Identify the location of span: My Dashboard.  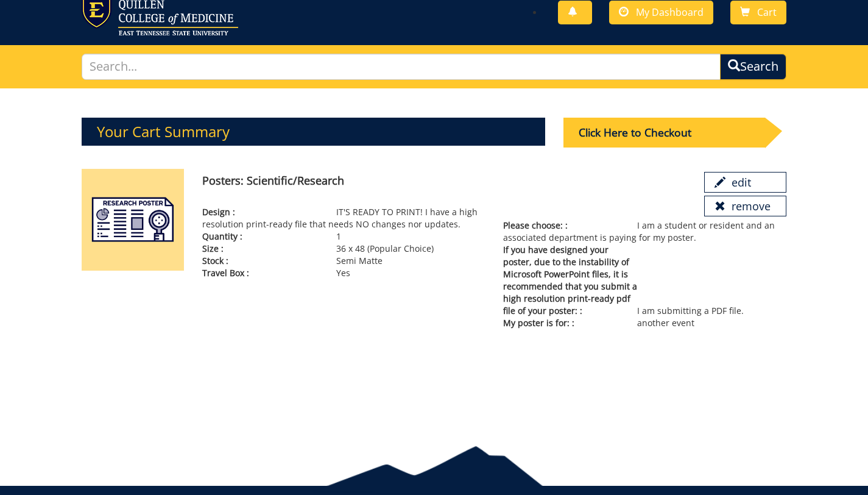
(669, 13).